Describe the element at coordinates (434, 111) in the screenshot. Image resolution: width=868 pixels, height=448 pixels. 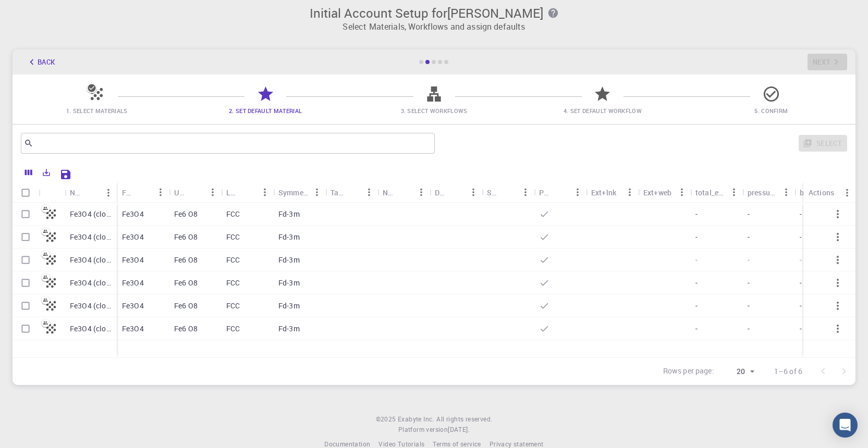
I see `span: 3. Select Workflows` at that location.